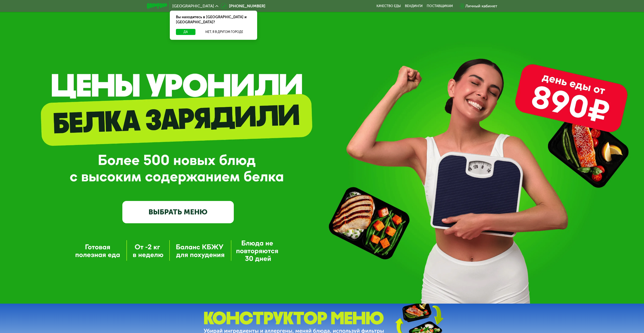  What do you see at coordinates (413, 6) in the screenshot?
I see `a: Вендинги` at bounding box center [413, 6].